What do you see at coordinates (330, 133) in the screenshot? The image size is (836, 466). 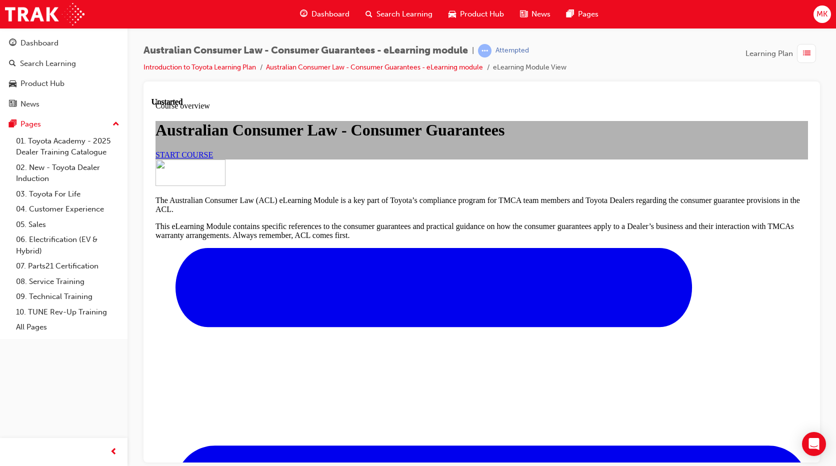 I see `p: This eLearning Module contains specific references to the consumer guarantees and practical guida...` at bounding box center [330, 133].